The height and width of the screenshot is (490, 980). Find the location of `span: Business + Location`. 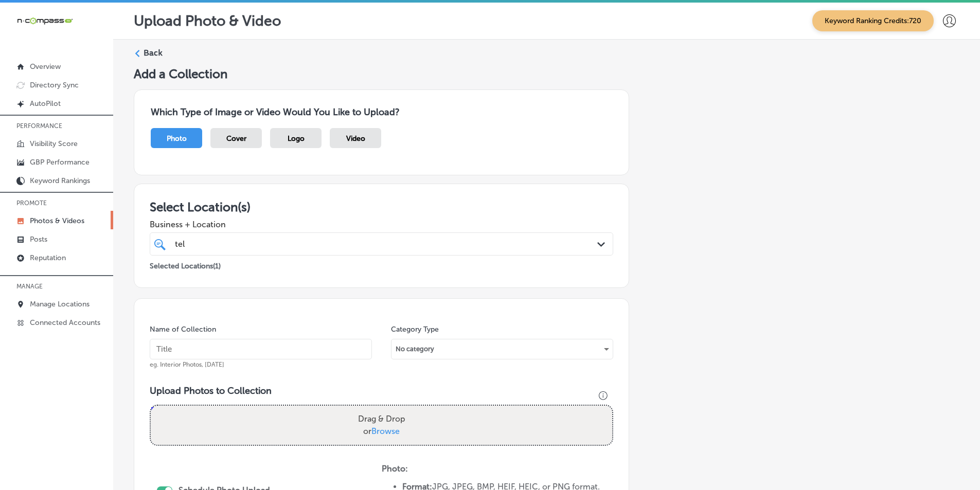

span: Business + Location is located at coordinates (381, 224).